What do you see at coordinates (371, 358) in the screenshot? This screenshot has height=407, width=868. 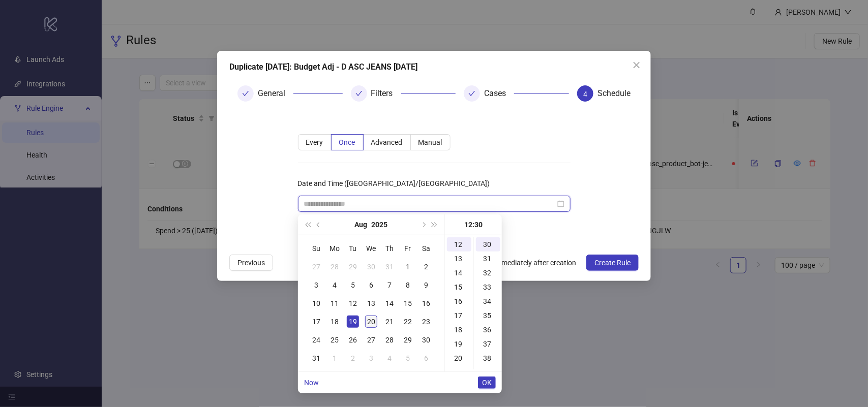 I see `td: 2025-09-03` at bounding box center [371, 358].